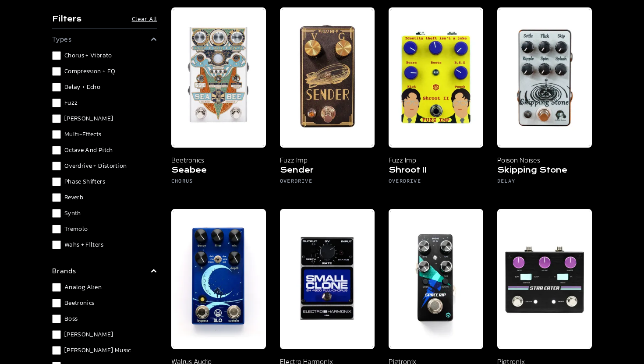 The image size is (644, 364). I want to click on p: Poison Noises, so click(545, 160).